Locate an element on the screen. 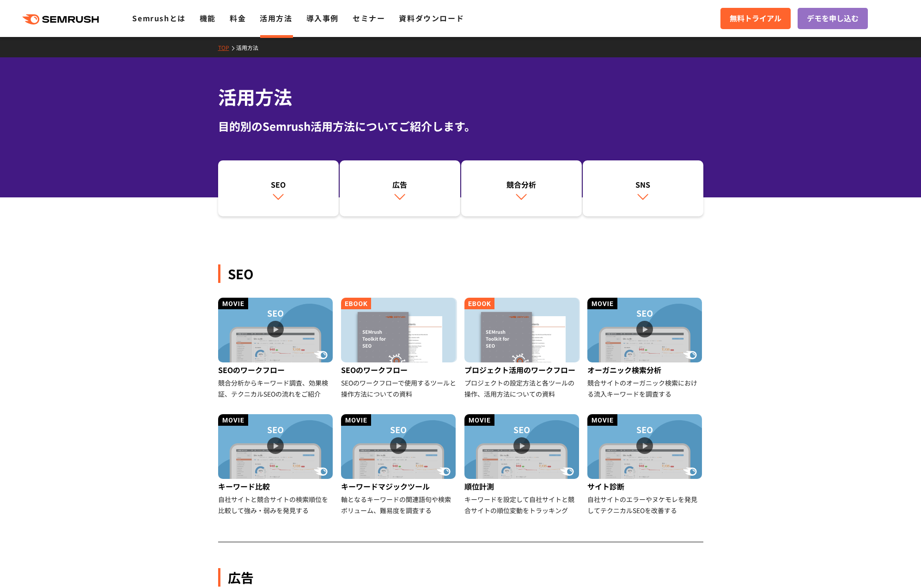  div: キーワード比較 is located at coordinates (276, 486).